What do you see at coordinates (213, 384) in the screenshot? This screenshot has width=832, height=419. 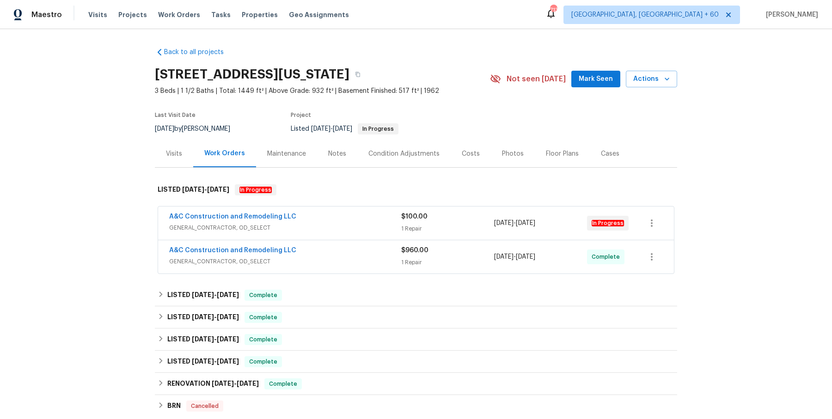 I see `h6: RENOVATION` at bounding box center [213, 384].